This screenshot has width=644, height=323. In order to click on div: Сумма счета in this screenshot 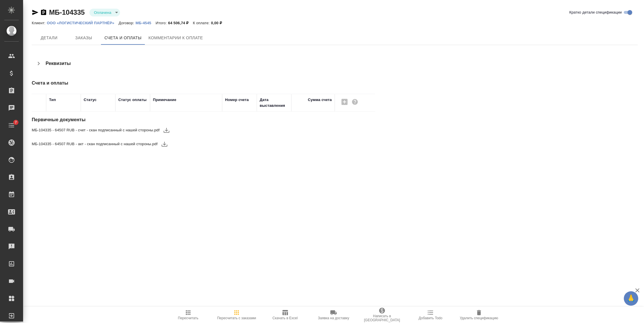, I will do `click(320, 100)`.